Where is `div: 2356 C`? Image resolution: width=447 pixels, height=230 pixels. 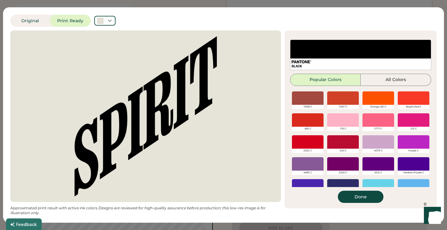
div: 2356 C is located at coordinates (343, 172).